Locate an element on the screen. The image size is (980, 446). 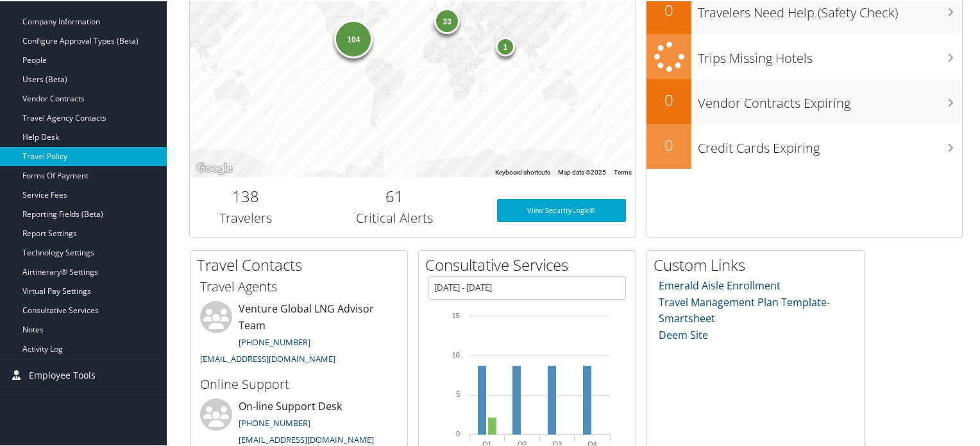
a: View SecurityLogic® is located at coordinates (562, 209).